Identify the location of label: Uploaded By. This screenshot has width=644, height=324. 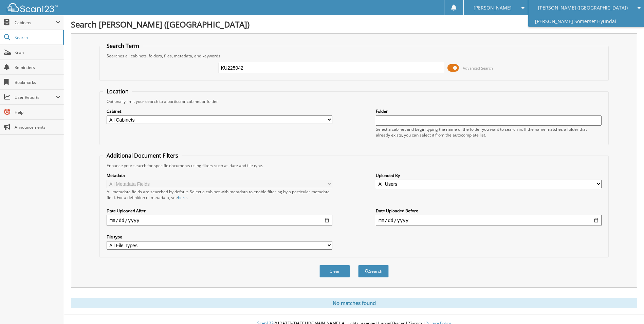
(488, 175).